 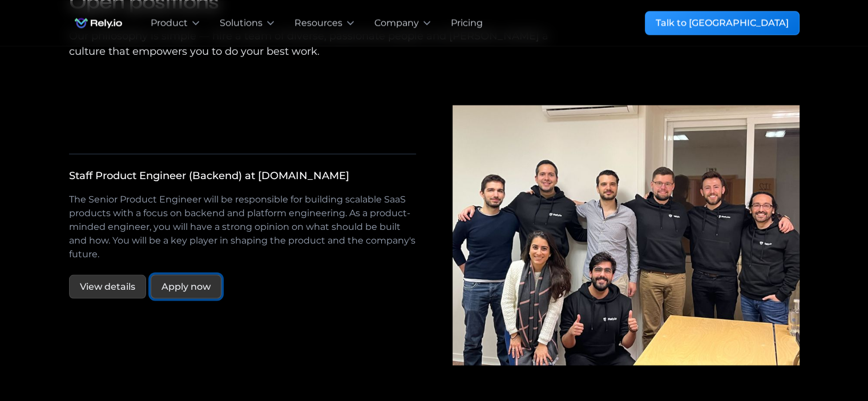 I want to click on a: Pricing, so click(x=467, y=23).